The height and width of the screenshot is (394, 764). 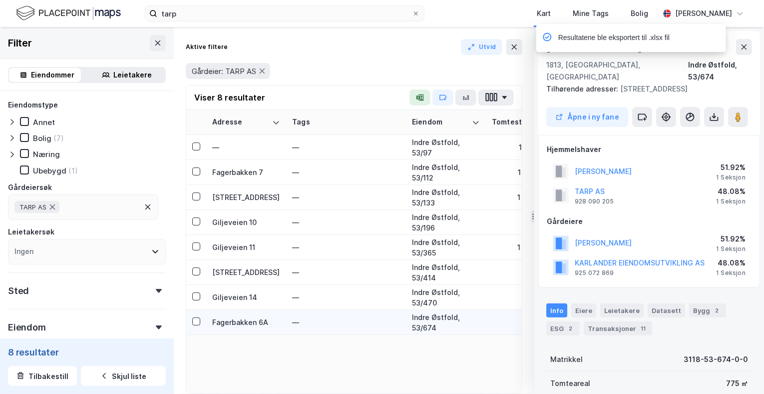 I want to click on div: Kart, so click(x=544, y=13).